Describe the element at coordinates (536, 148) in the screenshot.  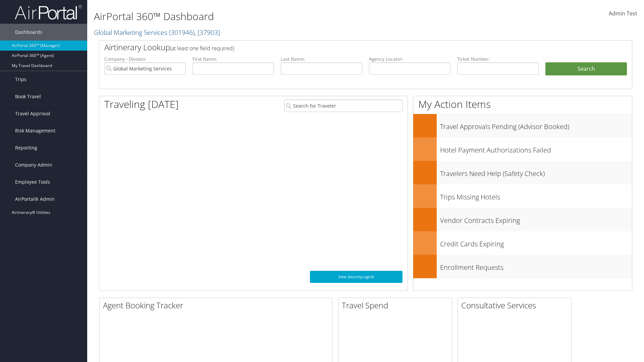
I see `h3: Hotel Payment Authorizations Failed` at that location.